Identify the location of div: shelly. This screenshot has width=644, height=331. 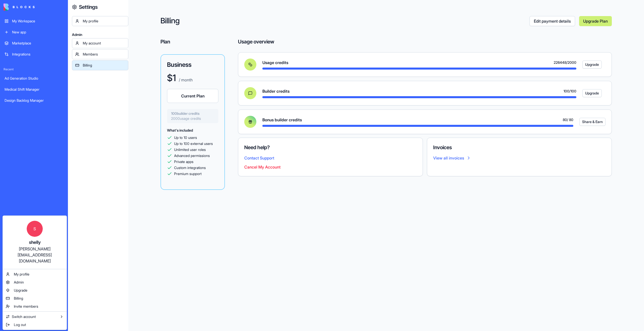
(35, 242).